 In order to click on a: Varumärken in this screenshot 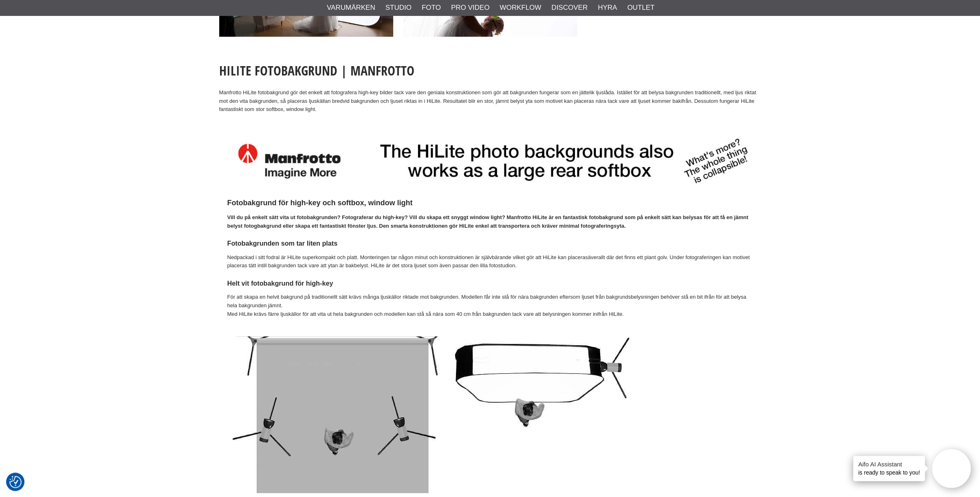, I will do `click(351, 8)`.